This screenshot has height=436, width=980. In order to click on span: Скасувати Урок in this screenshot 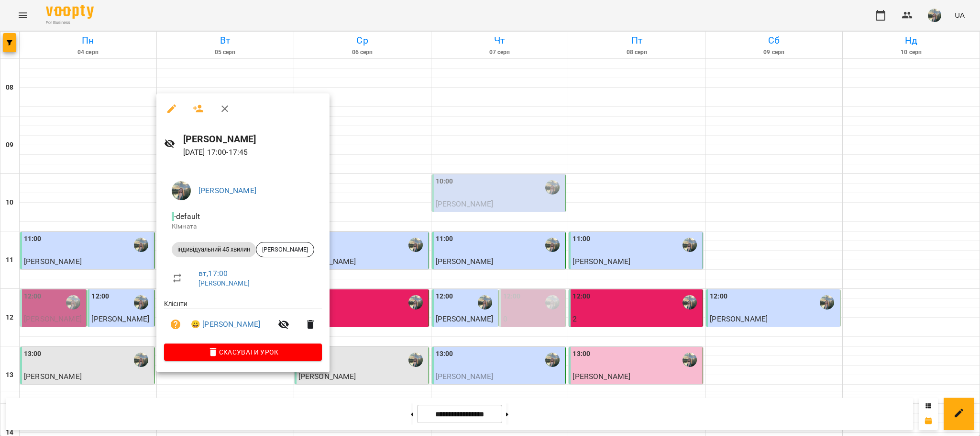, I will do `click(243, 352)`.